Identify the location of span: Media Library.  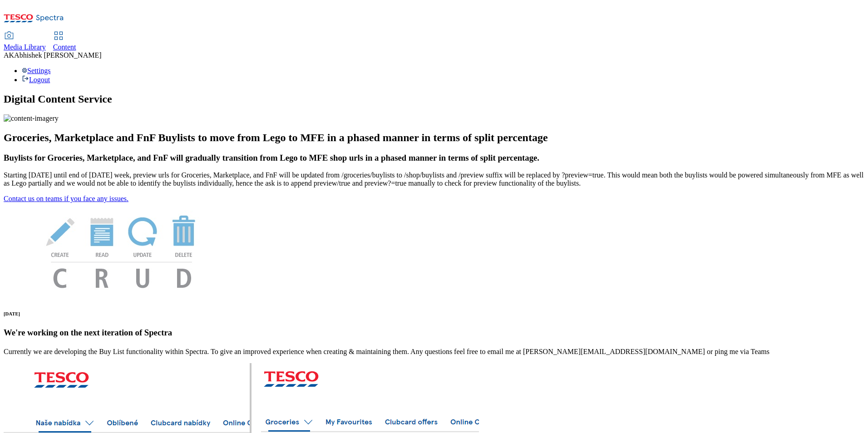
(24, 47).